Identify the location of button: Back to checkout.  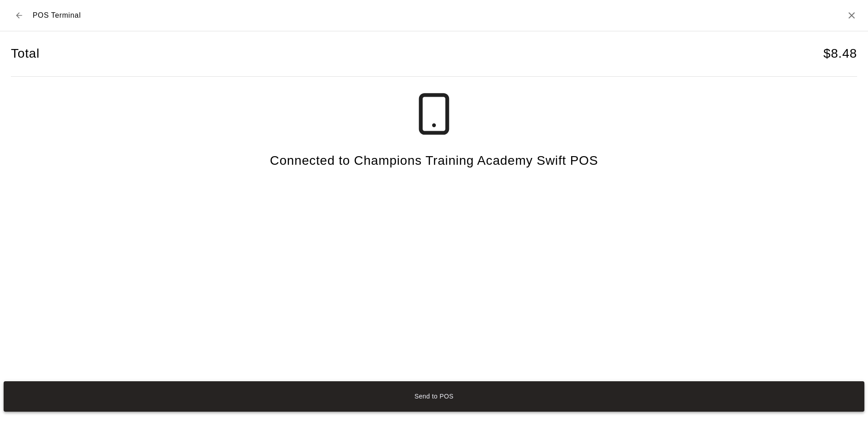
(19, 16).